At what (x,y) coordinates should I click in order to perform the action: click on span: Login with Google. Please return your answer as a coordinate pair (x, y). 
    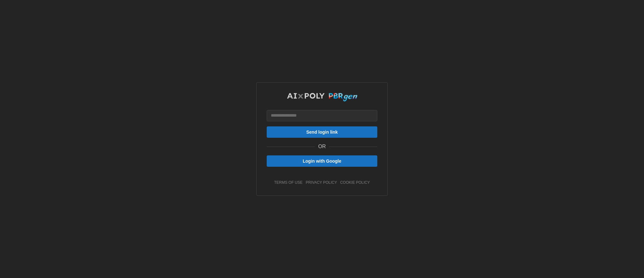
    Looking at the image, I should click on (322, 161).